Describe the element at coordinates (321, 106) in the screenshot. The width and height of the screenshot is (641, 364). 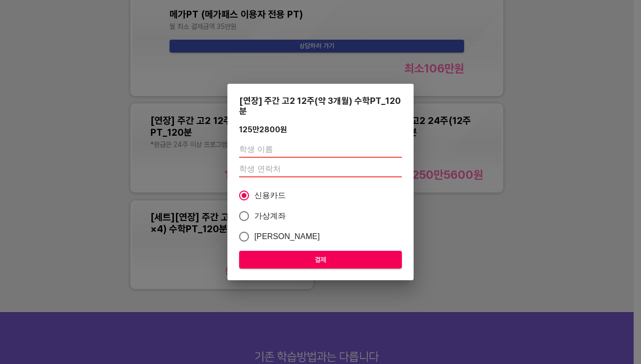
I see `div: [연장] 주간 고2 12주(약 3개월) 수학PT_120분` at that location.